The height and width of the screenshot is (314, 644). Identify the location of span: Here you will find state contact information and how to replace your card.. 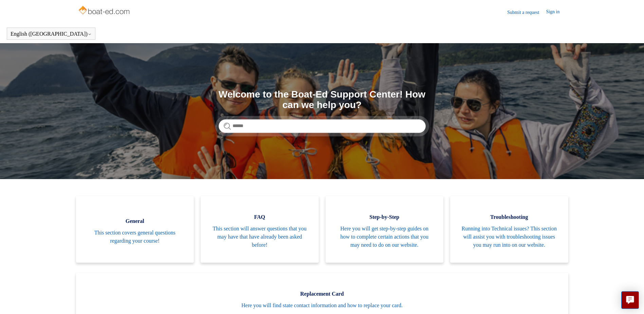
(322, 305).